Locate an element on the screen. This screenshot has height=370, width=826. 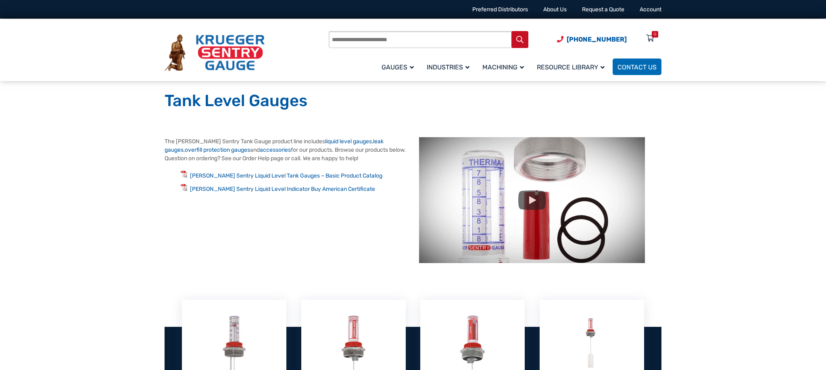
a: About Us is located at coordinates (555, 9).